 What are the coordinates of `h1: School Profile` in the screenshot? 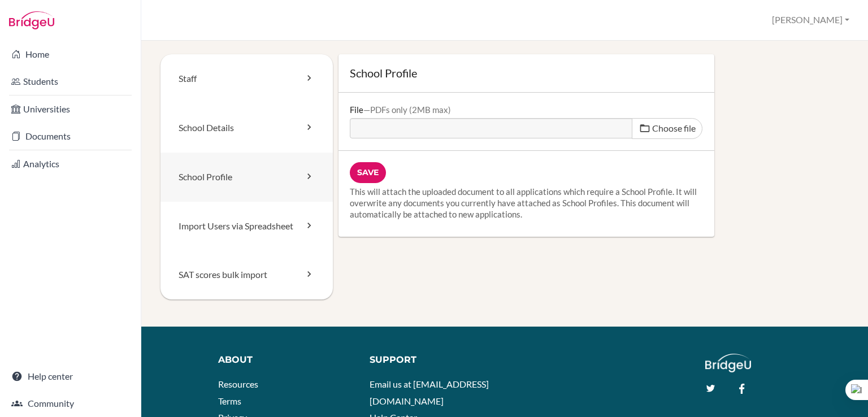 It's located at (526, 73).